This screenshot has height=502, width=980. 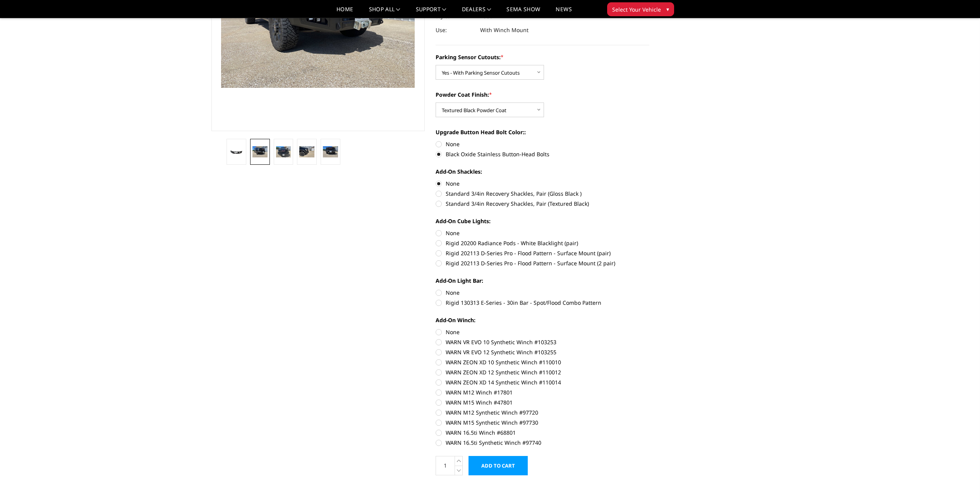 What do you see at coordinates (542, 172) in the screenshot?
I see `label: Add-On Shackles:` at bounding box center [542, 172].